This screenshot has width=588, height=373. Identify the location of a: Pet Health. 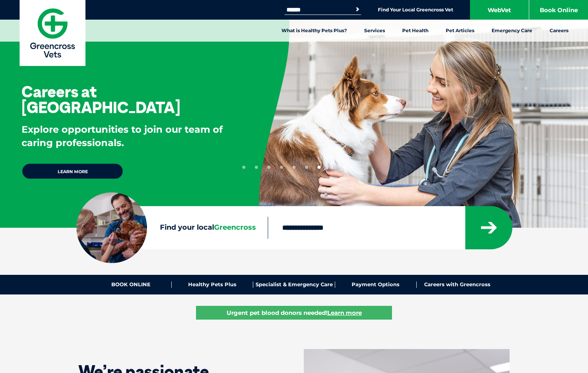
(415, 31).